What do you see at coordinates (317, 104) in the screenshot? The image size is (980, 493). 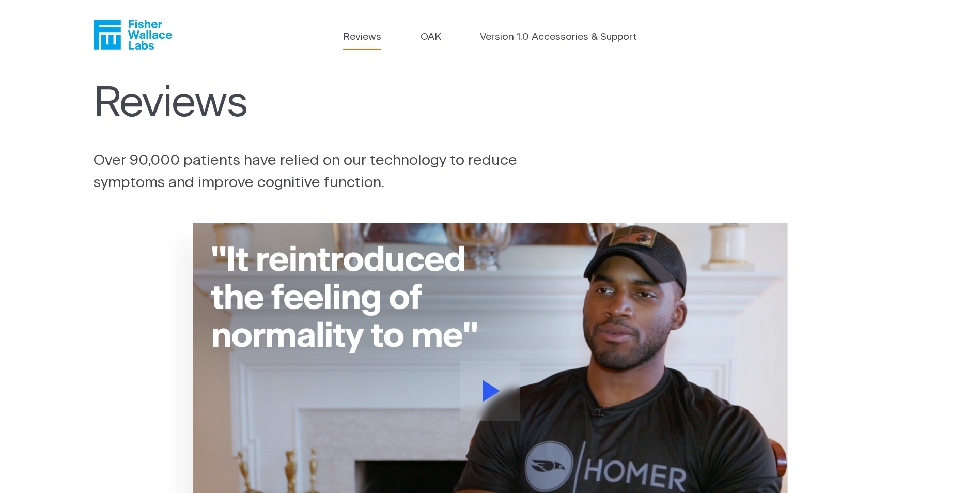 I see `h1: Reviews` at bounding box center [317, 104].